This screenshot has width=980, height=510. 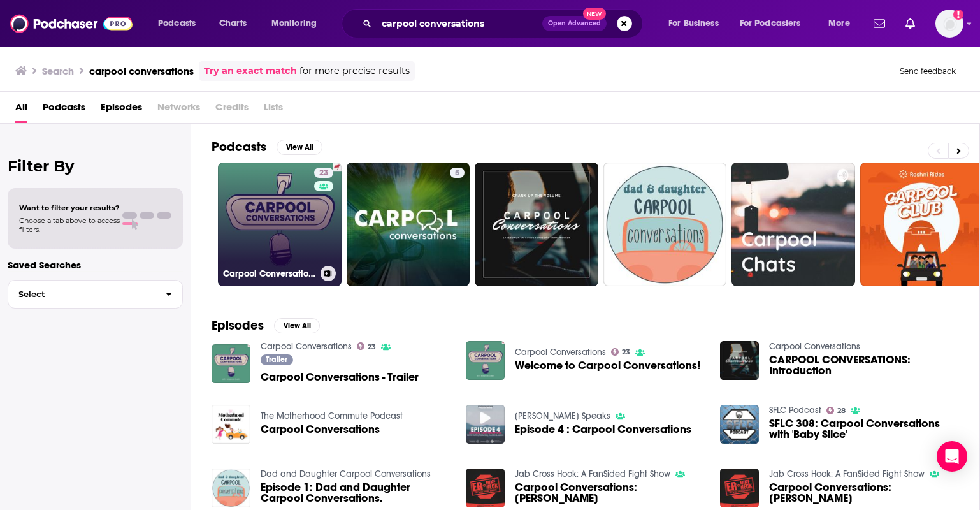 What do you see at coordinates (273, 110) in the screenshot?
I see `span: Lists` at bounding box center [273, 110].